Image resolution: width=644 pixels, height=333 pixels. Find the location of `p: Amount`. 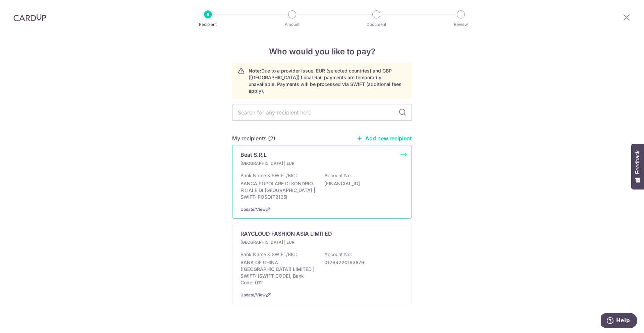

p: Amount is located at coordinates (292, 24).